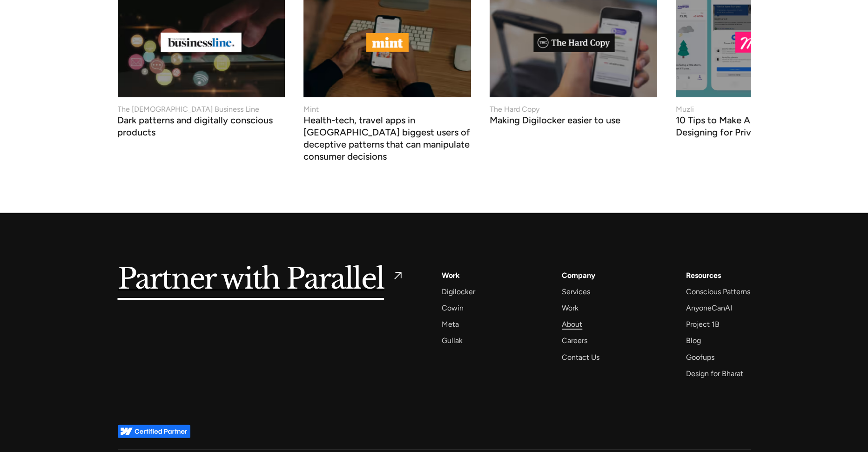 The image size is (868, 452). What do you see at coordinates (450, 324) in the screenshot?
I see `a: Meta` at bounding box center [450, 324].